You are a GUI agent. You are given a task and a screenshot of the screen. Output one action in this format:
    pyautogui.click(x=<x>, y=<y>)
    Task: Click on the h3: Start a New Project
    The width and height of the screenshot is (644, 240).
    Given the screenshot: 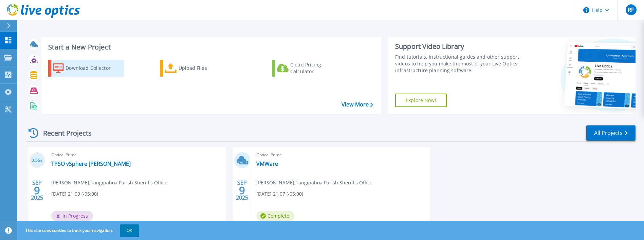 What is the action you would take?
    pyautogui.click(x=210, y=48)
    